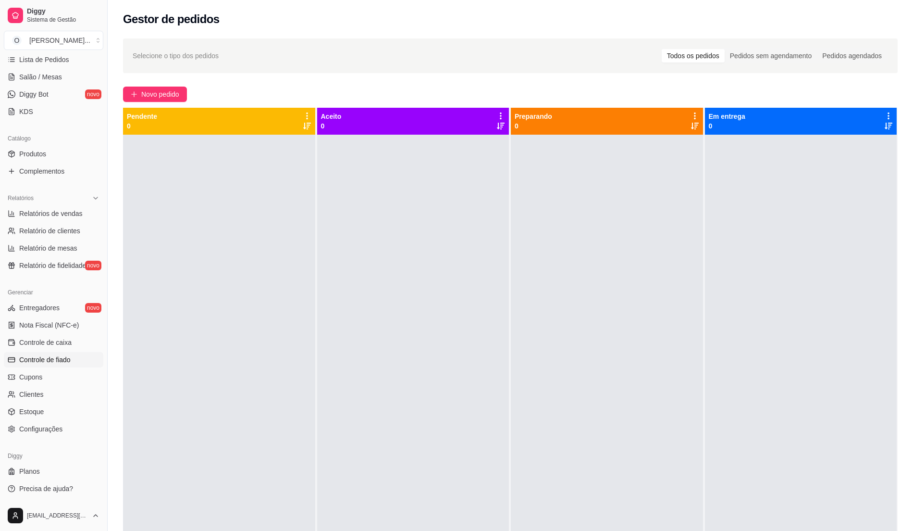 This screenshot has height=531, width=913. What do you see at coordinates (53, 394) in the screenshot?
I see `a: Clientes` at bounding box center [53, 394].